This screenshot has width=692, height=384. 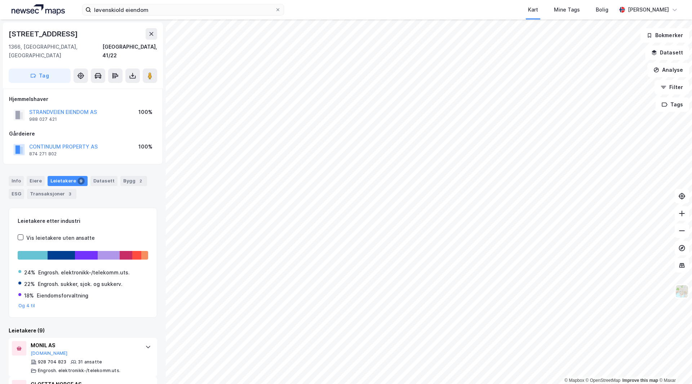 I want to click on div: Datasett, so click(x=104, y=181).